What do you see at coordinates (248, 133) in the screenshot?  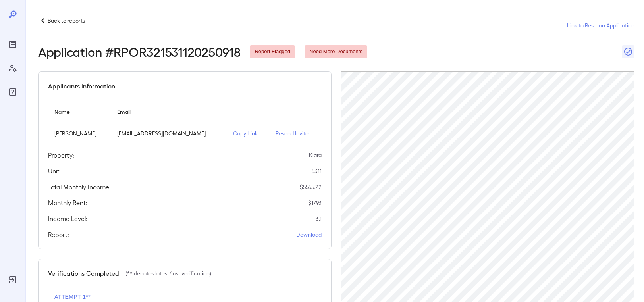 I see `p: Copy Link` at bounding box center [248, 133].